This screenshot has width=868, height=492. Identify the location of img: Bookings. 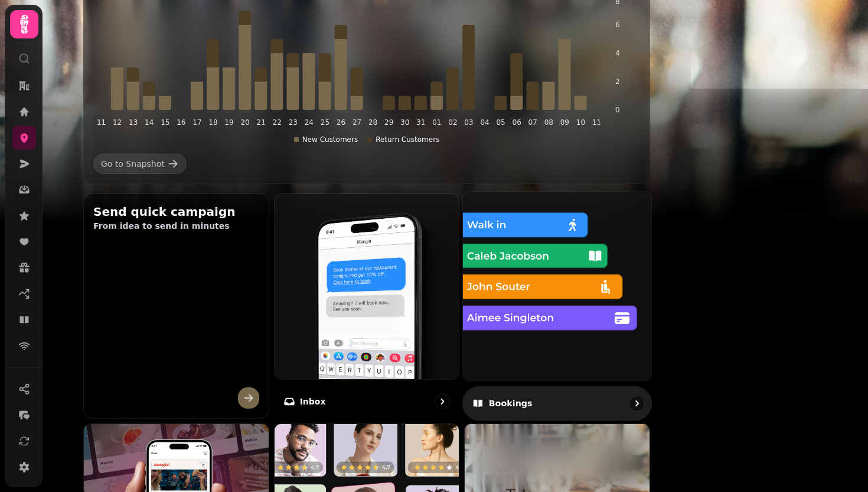
(557, 286).